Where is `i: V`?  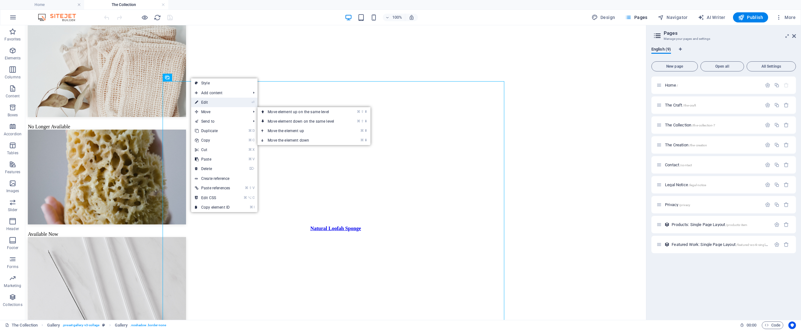
i: V is located at coordinates (254, 188).